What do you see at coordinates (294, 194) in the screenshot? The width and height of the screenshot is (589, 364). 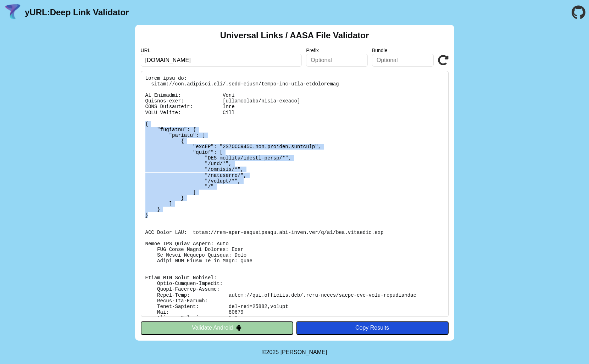 I see `pre: Lorem ipsu do: sitam://con.adipisci.eli/.sedd-eiusm/tempo-inc-utla-etdoloremag Al Enimadmi: Veni ...` at bounding box center [294, 194].